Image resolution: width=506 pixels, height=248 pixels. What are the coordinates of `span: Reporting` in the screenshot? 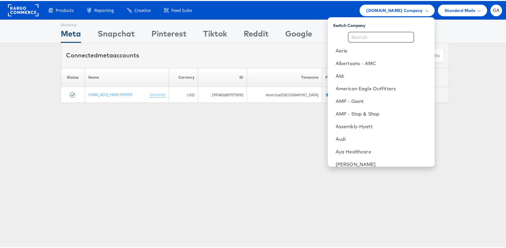 It's located at (104, 9).